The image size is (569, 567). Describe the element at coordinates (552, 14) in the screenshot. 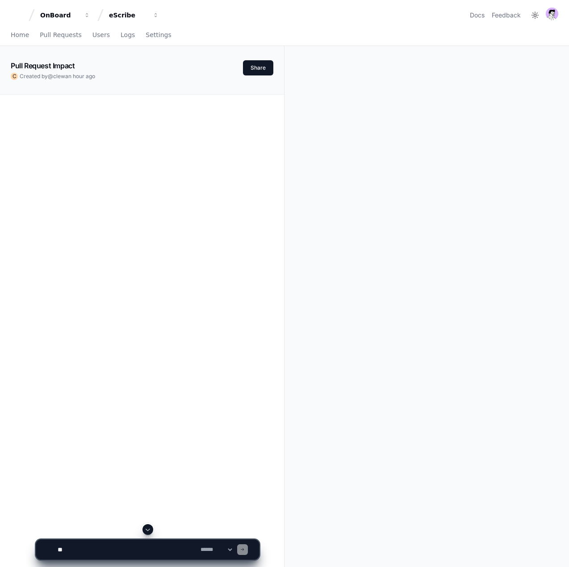

I see `img: avatar` at that location.